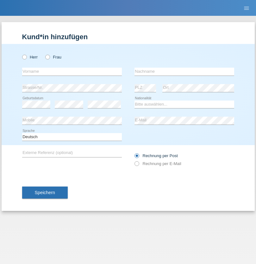 This screenshot has height=264, width=256. I want to click on label: Frau, so click(53, 57).